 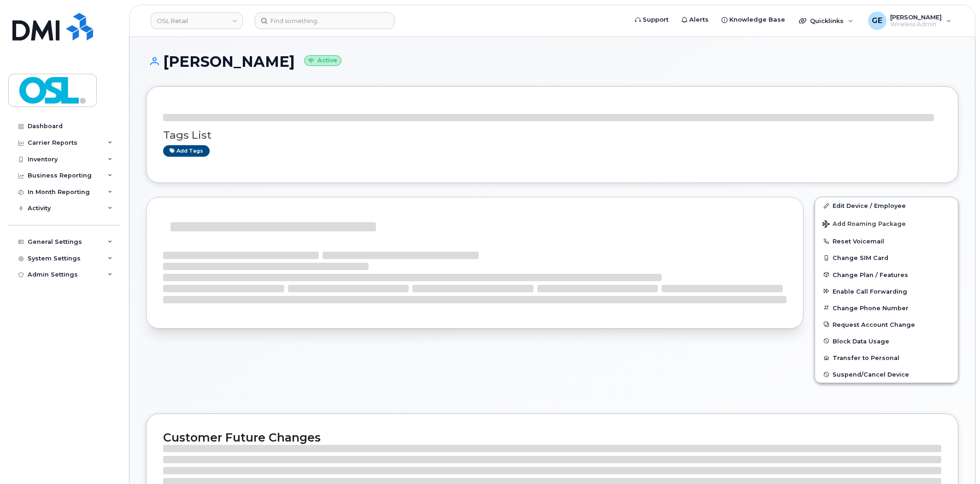 I want to click on h2: Customer Future Changes, so click(x=552, y=437).